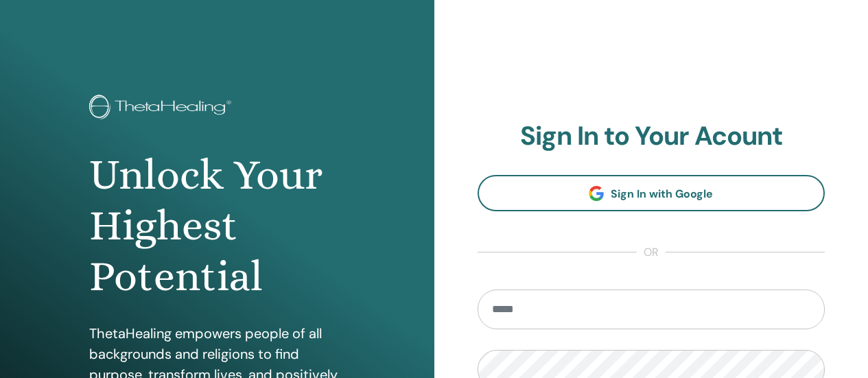 The width and height of the screenshot is (868, 378). I want to click on span: Sign In with Google, so click(662, 193).